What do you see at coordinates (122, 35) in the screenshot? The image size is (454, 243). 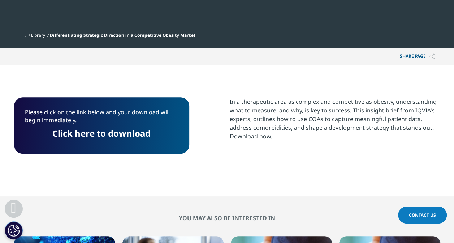 I see `span: Differentiating Strategic Direction in a Competitive Obesity Market` at bounding box center [122, 35].